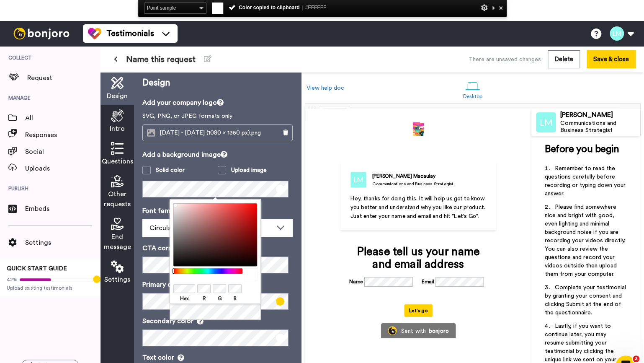 Image resolution: width=644 pixels, height=363 pixels. I want to click on img: Profile Image, so click(546, 122).